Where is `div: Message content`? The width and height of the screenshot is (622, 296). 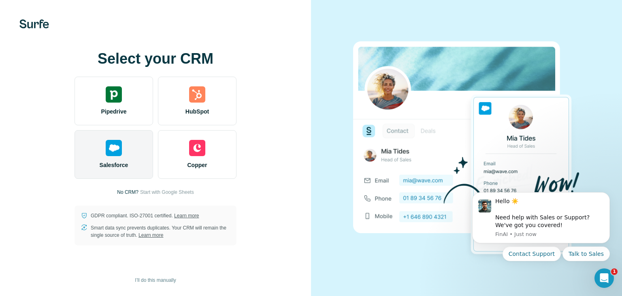
div: Message content is located at coordinates (89, 31).